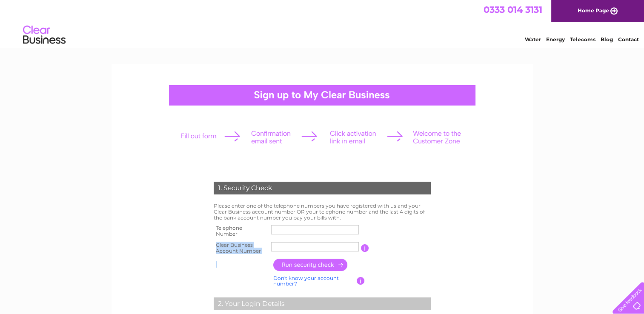 This screenshot has width=644, height=314. What do you see at coordinates (628, 39) in the screenshot?
I see `a: Contact` at bounding box center [628, 39].